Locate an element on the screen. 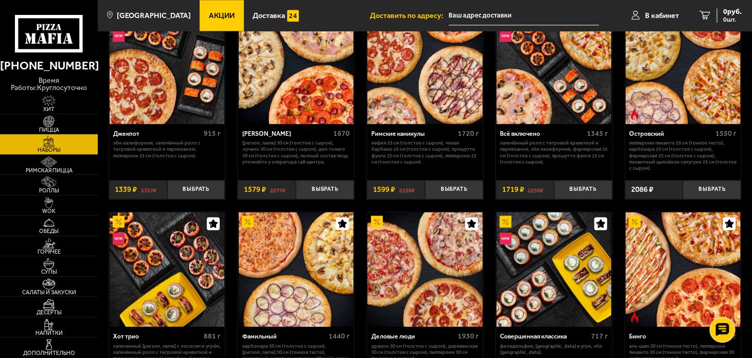 This screenshot has width=752, height=358. a: АкционныйФамильный is located at coordinates (296, 269).